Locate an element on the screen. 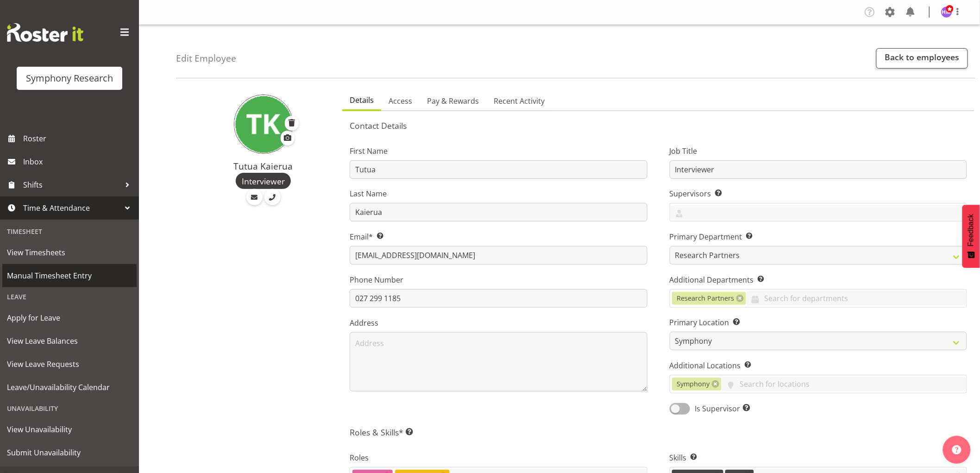  input: Email Address is located at coordinates (498, 256).